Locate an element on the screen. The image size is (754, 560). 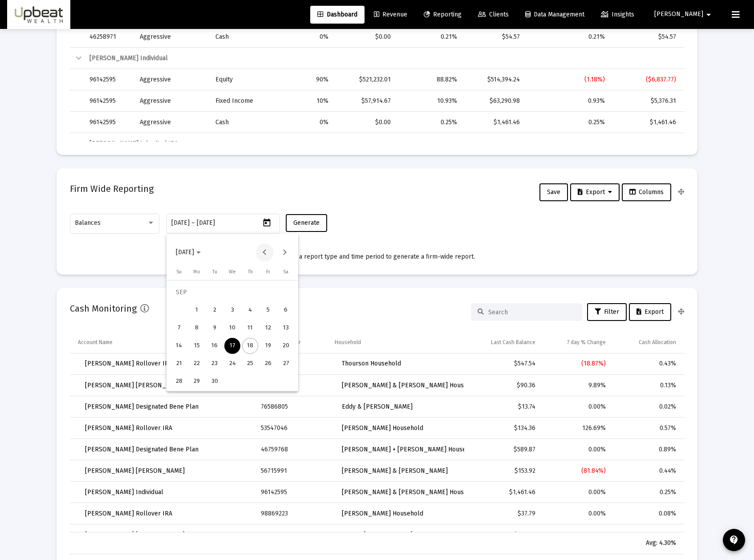
button: 2025-09-24 is located at coordinates (232, 364).